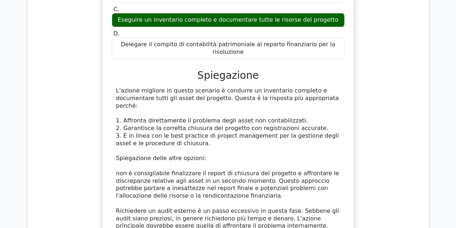 This screenshot has height=228, width=456. Describe the element at coordinates (116, 33) in the screenshot. I see `font: D.` at that location.